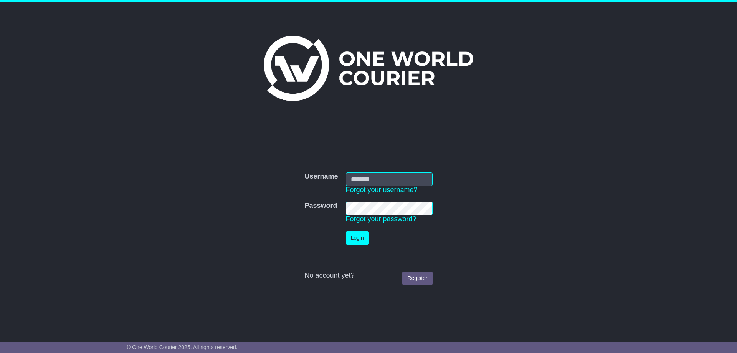  What do you see at coordinates (321, 206) in the screenshot?
I see `label: Password` at bounding box center [321, 206].